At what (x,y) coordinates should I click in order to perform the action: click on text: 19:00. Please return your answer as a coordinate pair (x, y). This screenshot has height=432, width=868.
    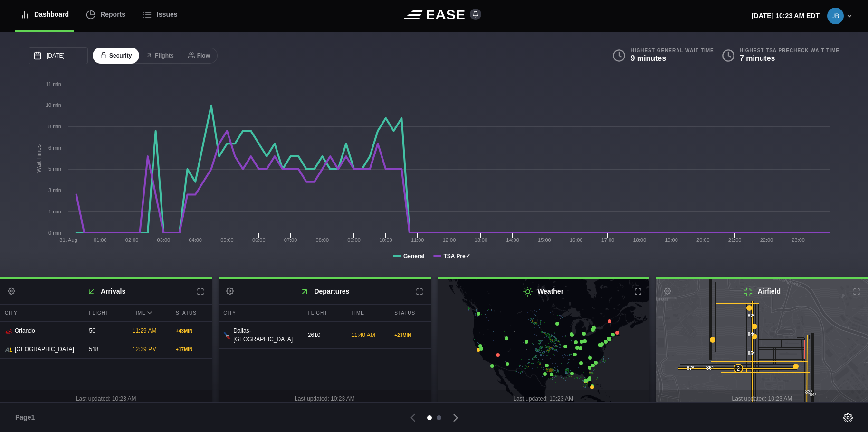
    Looking at the image, I should click on (671, 240).